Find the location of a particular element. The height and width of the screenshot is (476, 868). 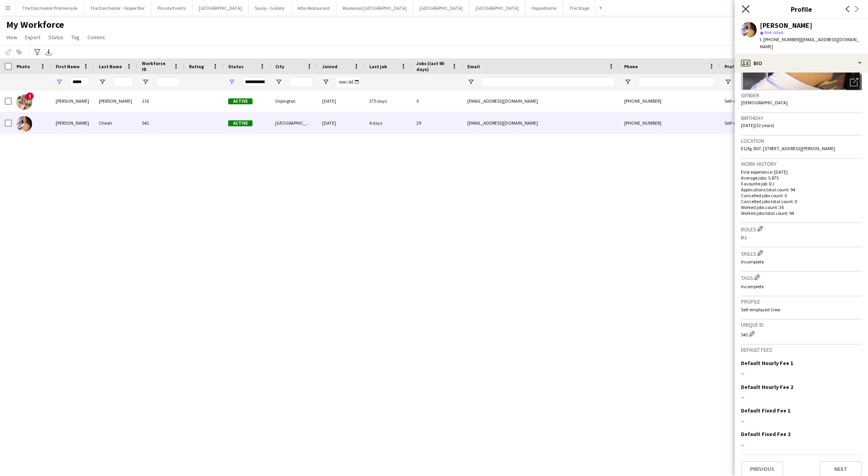

span: View is located at coordinates (12, 37).